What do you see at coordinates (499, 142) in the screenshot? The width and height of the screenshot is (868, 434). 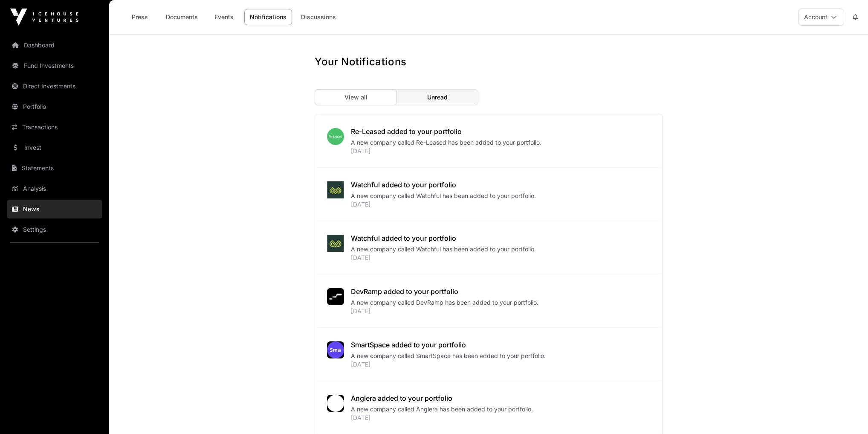 I see `div: A new company called Re-Leased has been added to your portfolio.` at bounding box center [499, 142].